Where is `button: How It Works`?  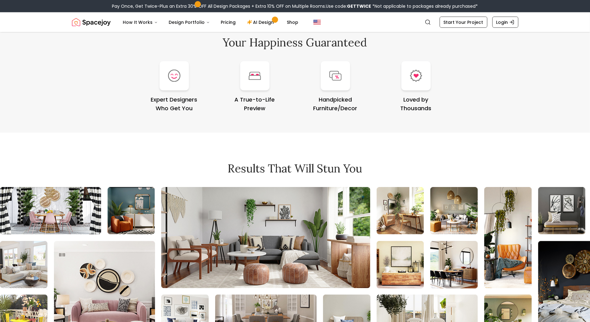 button: How It Works is located at coordinates (140, 22).